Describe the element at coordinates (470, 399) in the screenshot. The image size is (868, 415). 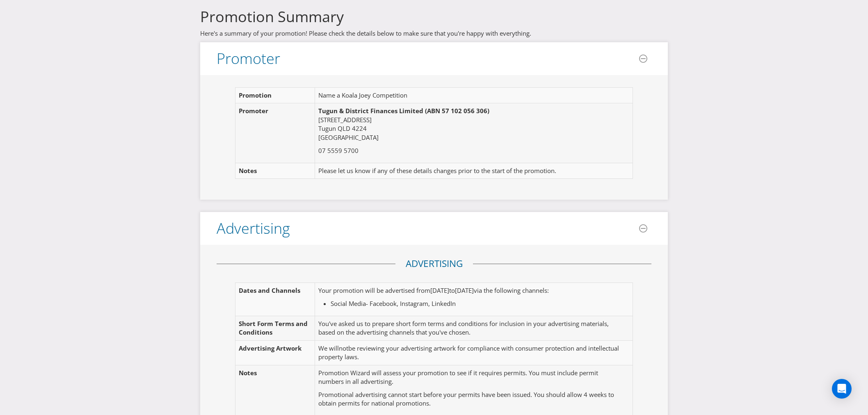
I see `p: Promotional advertising cannot start before your permits have been issued. You should allow 4 wee...` at that location.